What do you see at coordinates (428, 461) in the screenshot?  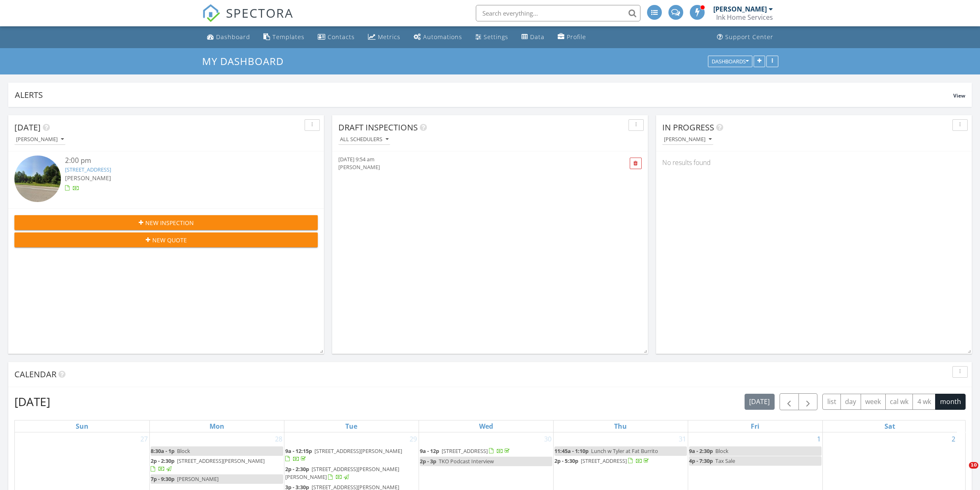 I see `span: 2p - 3p` at bounding box center [428, 461].